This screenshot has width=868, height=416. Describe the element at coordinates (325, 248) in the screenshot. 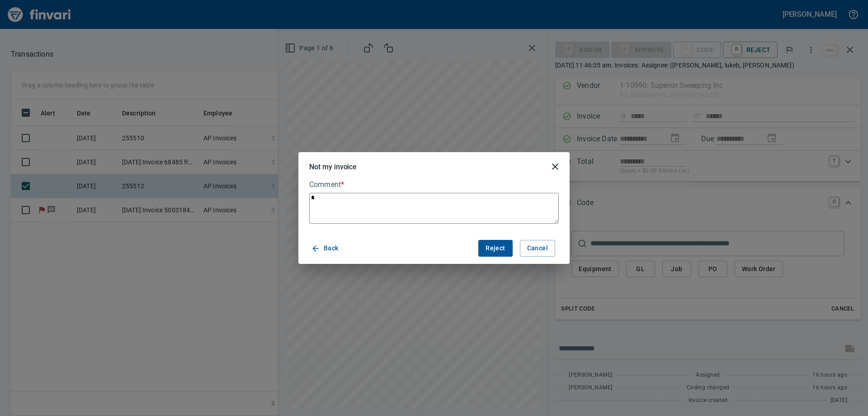

I see `button: Back` at that location.